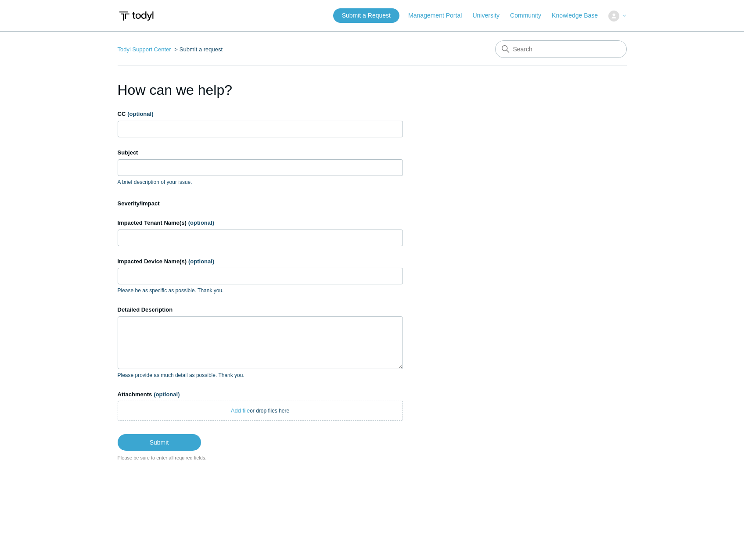 This screenshot has height=560, width=744. Describe the element at coordinates (530, 16) in the screenshot. I see `a: Community` at that location.